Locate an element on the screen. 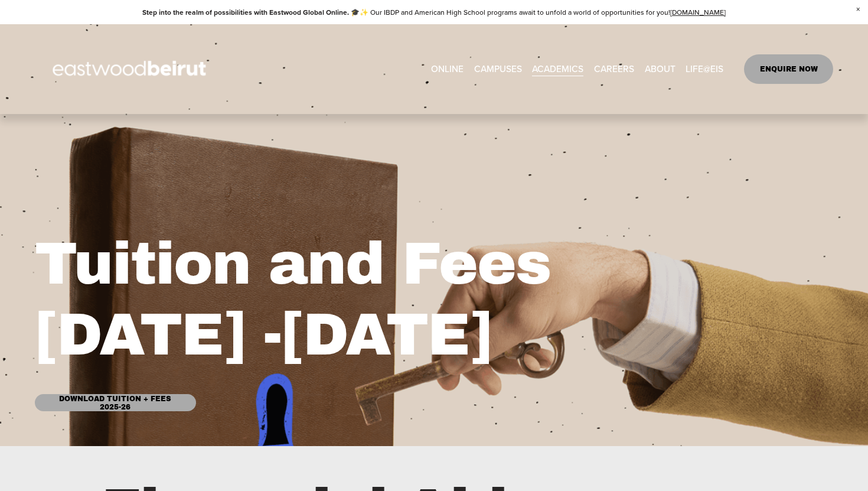  a: CAREERS is located at coordinates (614, 69).